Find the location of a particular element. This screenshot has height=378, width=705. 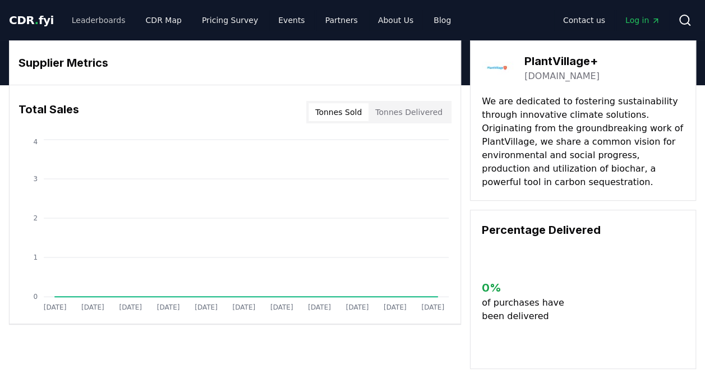

tspan: 4 is located at coordinates (35, 142).